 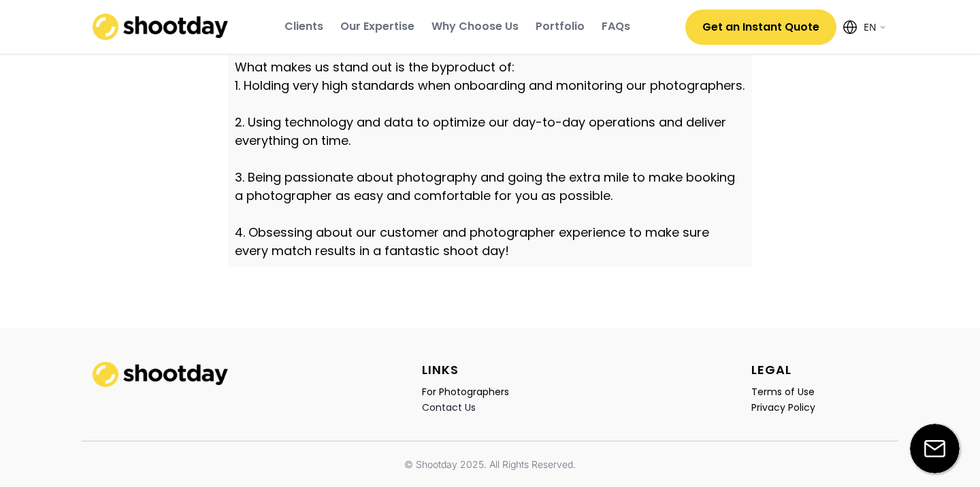 I want to click on img: email-icon%20%281%29.svg, so click(x=934, y=448).